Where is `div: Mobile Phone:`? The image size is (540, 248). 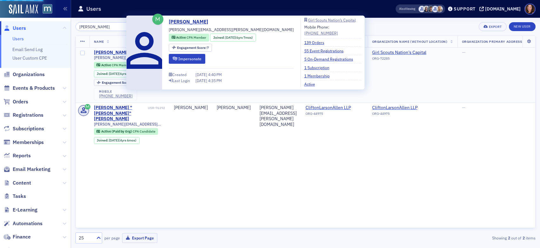 div: Mobile Phone: is located at coordinates (321, 30).